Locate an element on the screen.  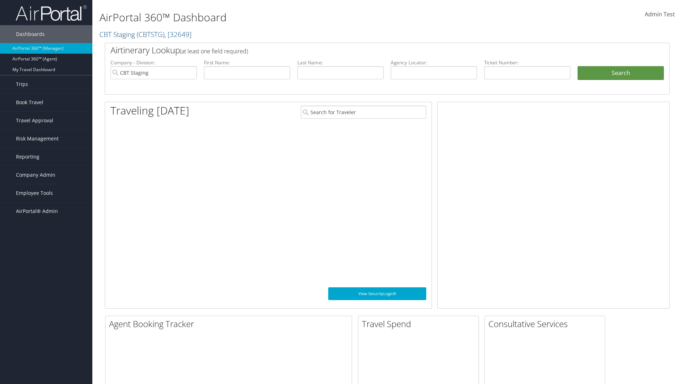
span: (at least one field required) is located at coordinates (214, 51).